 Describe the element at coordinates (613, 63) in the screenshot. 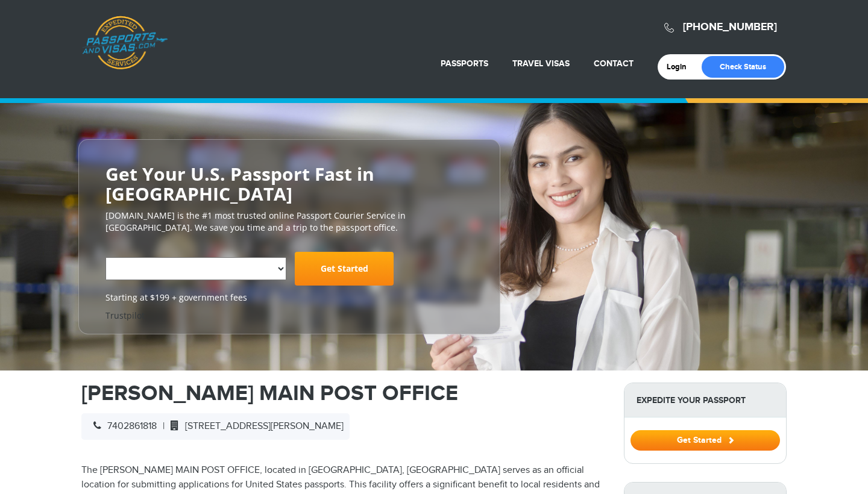

I see `a: Contact` at that location.